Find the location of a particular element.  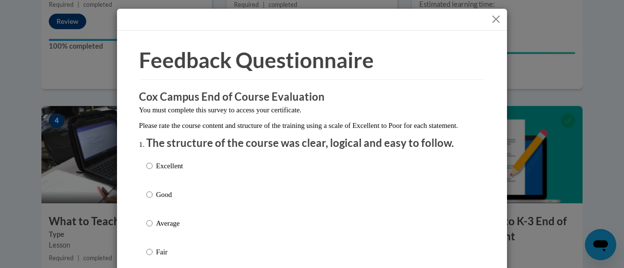

h3: Cox Campus End of Course Evaluation is located at coordinates (312, 97).